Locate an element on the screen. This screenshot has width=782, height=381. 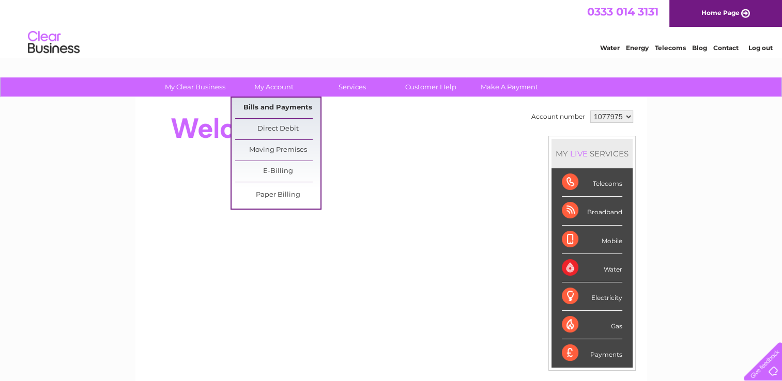
a: Services is located at coordinates (352, 87).